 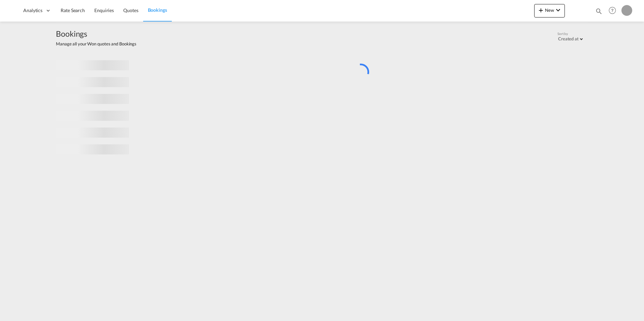 I want to click on span: New, so click(x=550, y=10).